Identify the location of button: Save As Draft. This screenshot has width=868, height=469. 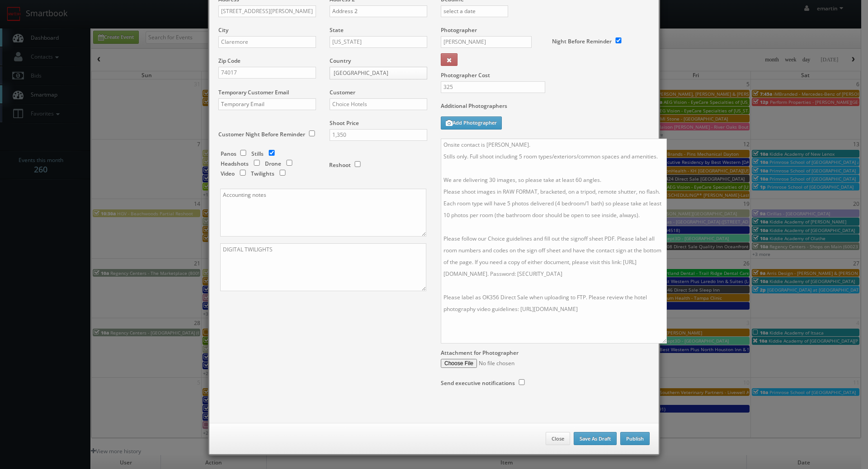
(595, 439).